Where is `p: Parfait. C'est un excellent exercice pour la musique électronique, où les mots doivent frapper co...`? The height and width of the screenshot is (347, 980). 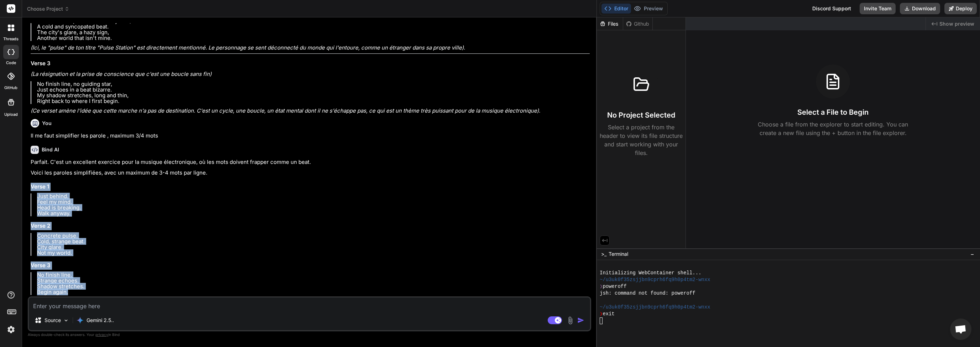 p: Parfait. C'est un excellent exercice pour la musique électronique, où les mots doivent frapper co... is located at coordinates (310, 162).